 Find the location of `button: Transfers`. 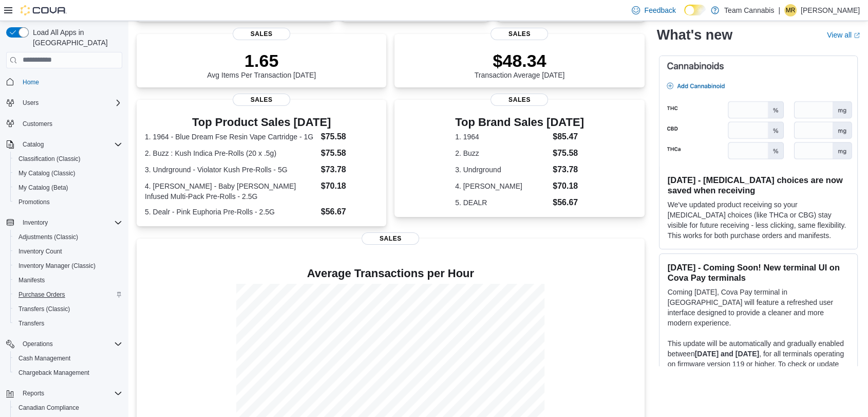

button: Transfers is located at coordinates (68, 323).